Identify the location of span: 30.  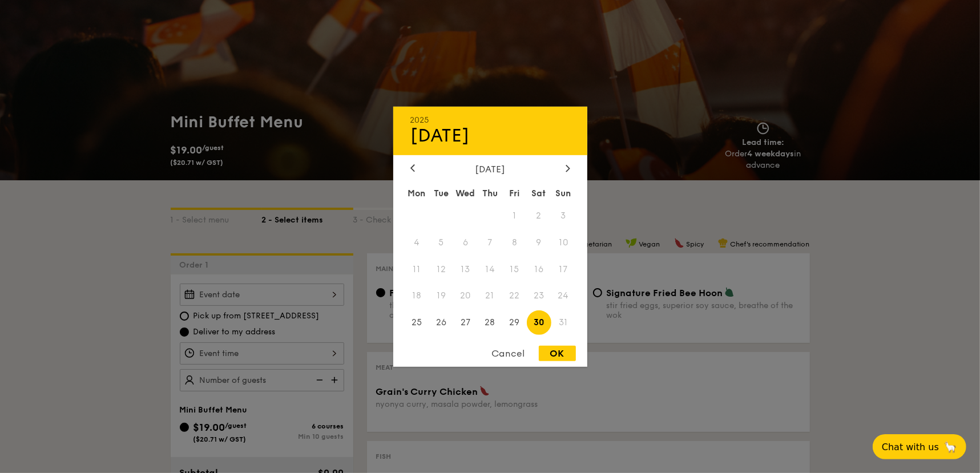
(539, 322).